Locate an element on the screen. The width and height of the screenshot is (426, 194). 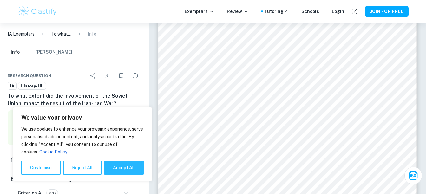
a: Tutoring is located at coordinates (276, 11).